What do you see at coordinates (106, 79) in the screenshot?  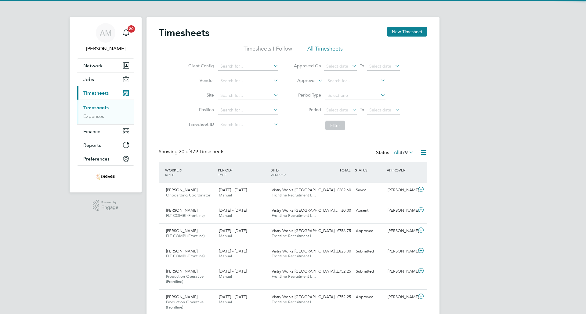 I see `button: Jobs` at bounding box center [106, 79].